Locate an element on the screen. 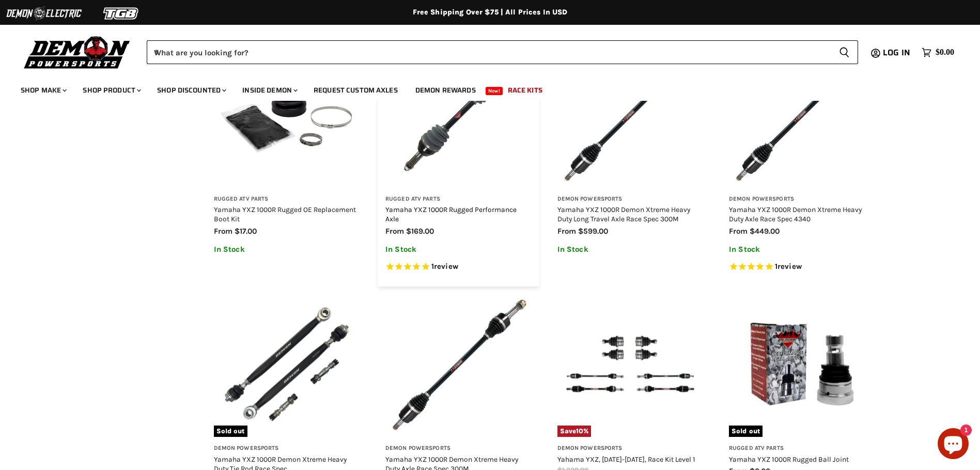  div: Free Shipping Over $75 | All Prices In USD is located at coordinates (490, 12).